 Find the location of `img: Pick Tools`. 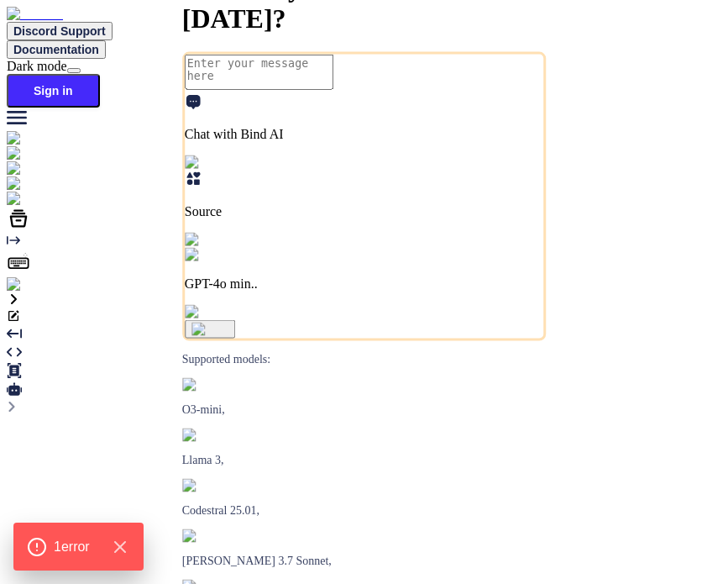

img: Pick Tools is located at coordinates (219, 163).